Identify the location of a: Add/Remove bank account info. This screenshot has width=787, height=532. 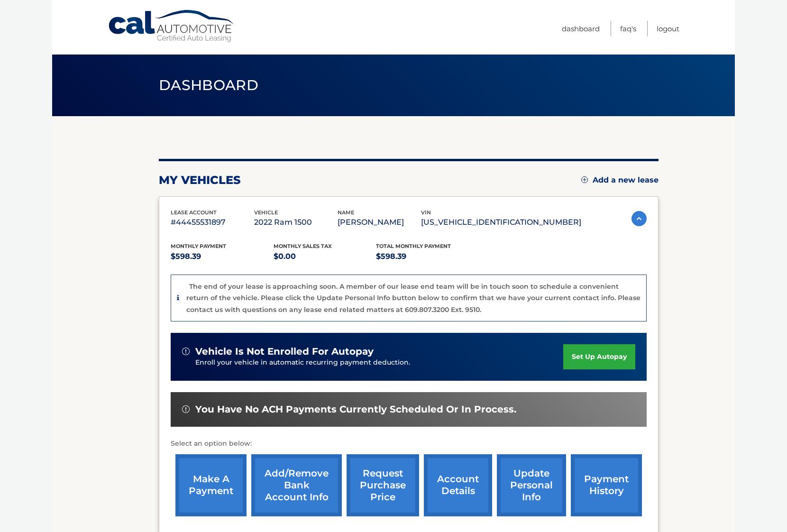
(297, 485).